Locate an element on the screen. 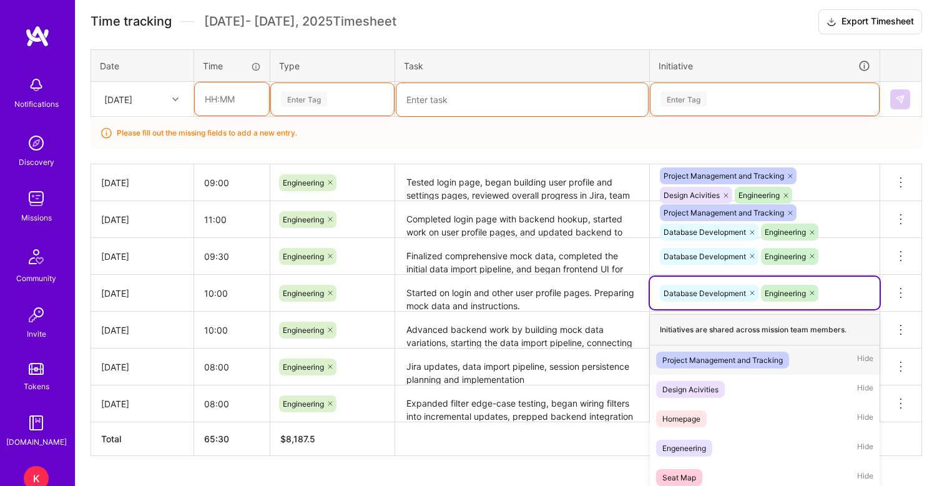  img: teamwork is located at coordinates (36, 199).